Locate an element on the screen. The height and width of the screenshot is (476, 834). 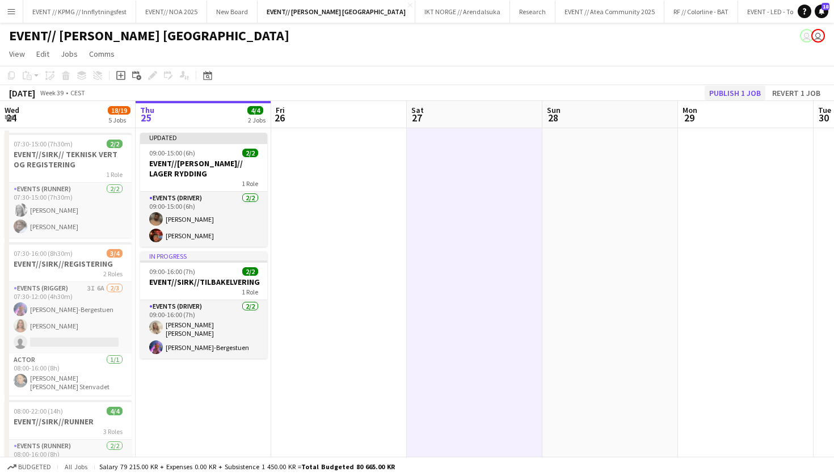
a: Comms is located at coordinates (102, 54).